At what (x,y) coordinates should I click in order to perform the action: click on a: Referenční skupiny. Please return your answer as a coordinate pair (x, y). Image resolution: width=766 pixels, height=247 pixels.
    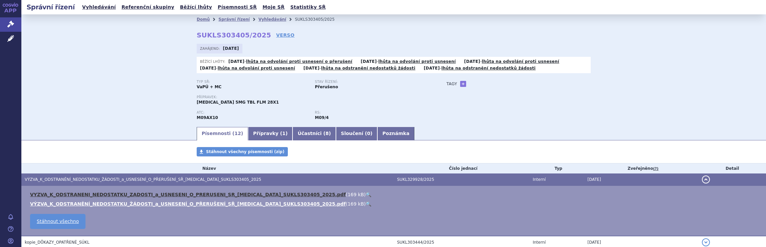
    Looking at the image, I should click on (148, 7).